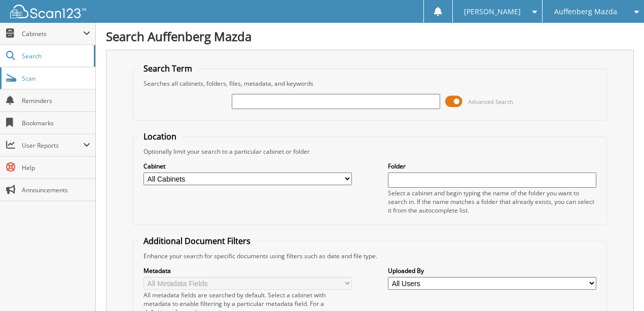  I want to click on span: Advanced Search, so click(490, 102).